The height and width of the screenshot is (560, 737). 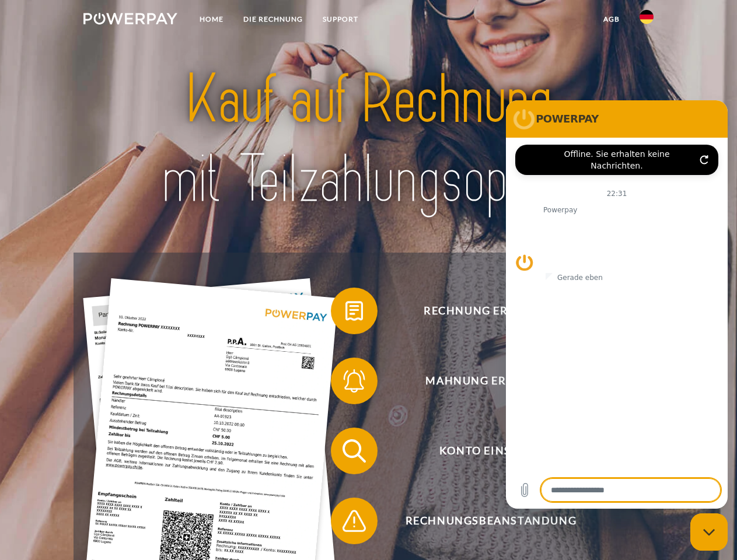 I want to click on p: Dieser Chat wird mit einem Cloudservice aufgezeichnet und unterliegt den Bedingungen der ., so click(x=111, y=61).